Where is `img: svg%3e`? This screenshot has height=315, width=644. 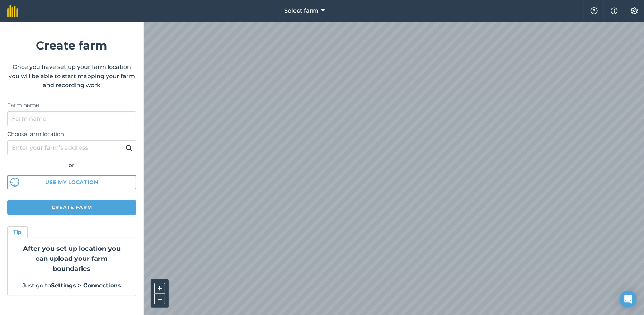 img: svg%3e is located at coordinates (15, 182).